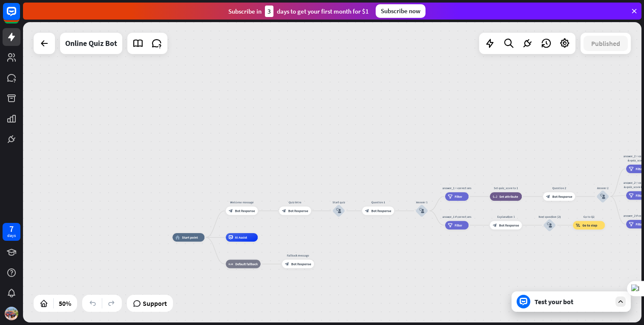 This screenshot has width=644, height=325. What do you see at coordinates (295, 203) in the screenshot?
I see `div: Quiz Intro` at bounding box center [295, 203].